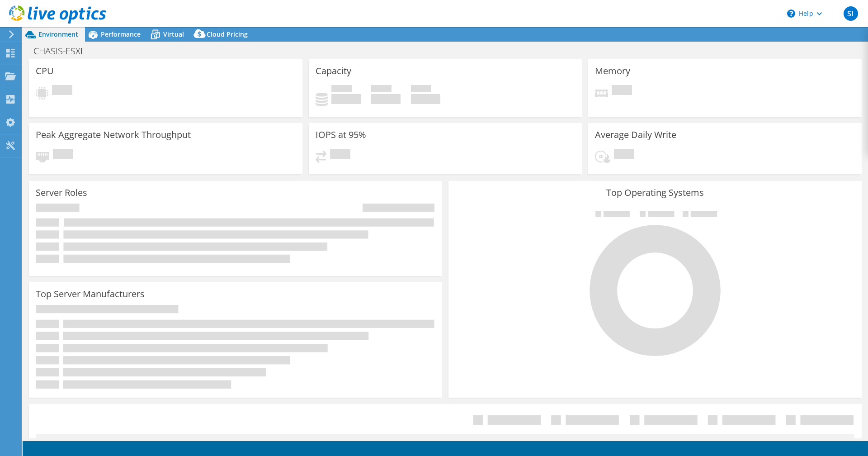  I want to click on h3: Top Operating Systems, so click(655, 193).